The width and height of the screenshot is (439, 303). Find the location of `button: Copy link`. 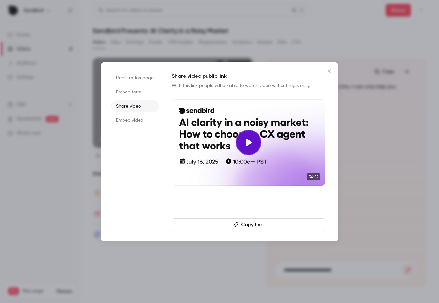

button: Copy link is located at coordinates (249, 225).